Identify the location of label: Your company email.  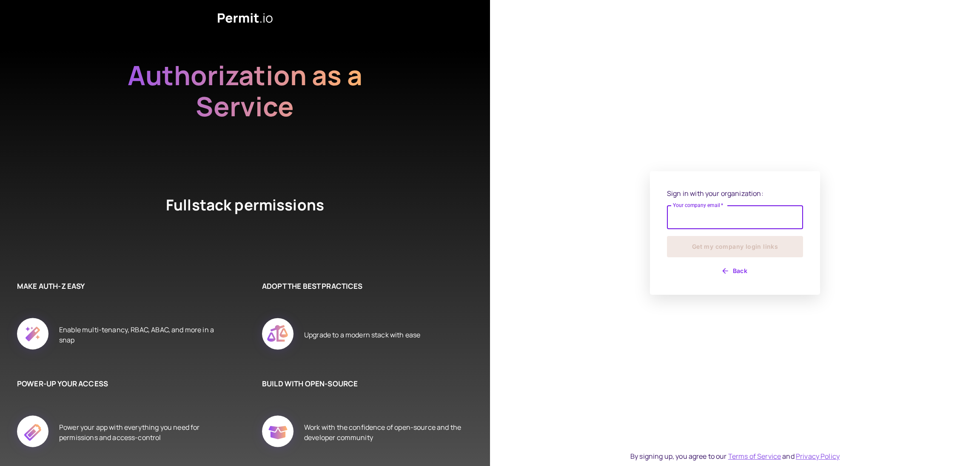
(698, 205).